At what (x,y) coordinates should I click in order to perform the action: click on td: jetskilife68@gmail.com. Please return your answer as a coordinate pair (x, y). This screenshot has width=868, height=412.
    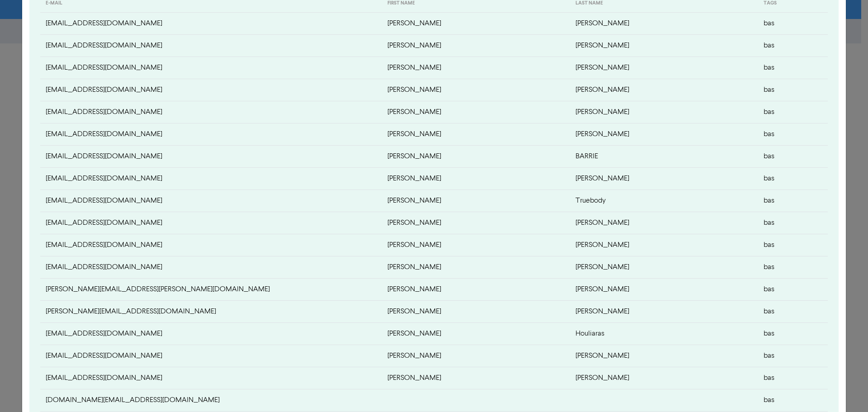
    Looking at the image, I should click on (211, 267).